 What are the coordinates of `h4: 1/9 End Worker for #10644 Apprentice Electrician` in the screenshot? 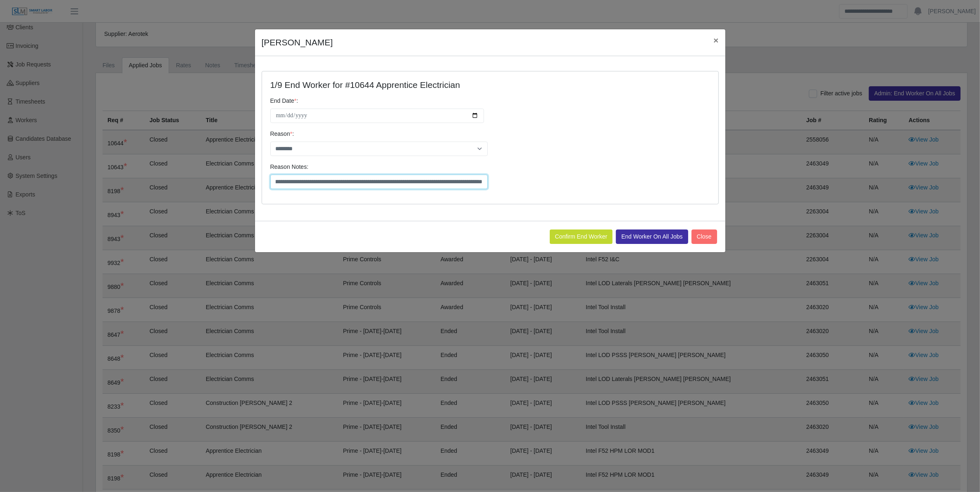 It's located at (434, 84).